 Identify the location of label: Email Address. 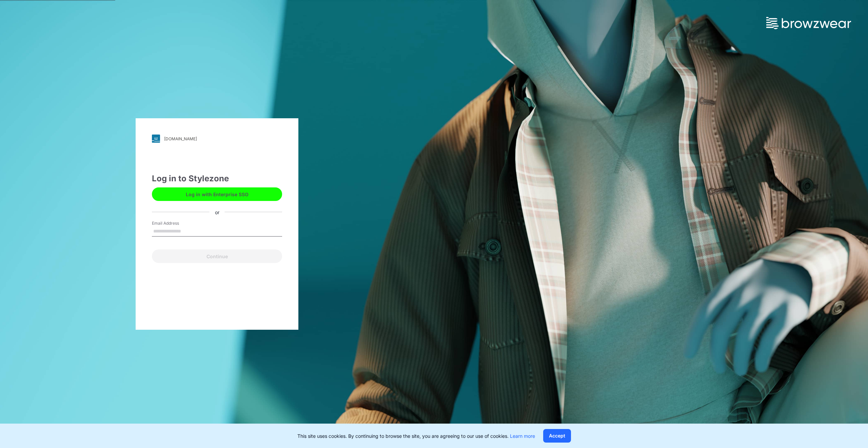
(176, 224).